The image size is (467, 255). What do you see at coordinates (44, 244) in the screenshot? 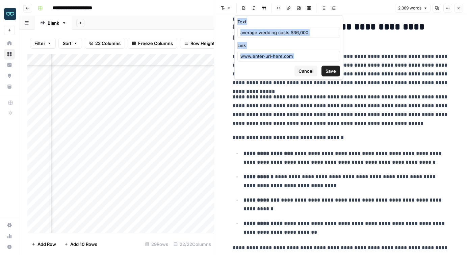
I see `button: Add Row` at bounding box center [44, 244].